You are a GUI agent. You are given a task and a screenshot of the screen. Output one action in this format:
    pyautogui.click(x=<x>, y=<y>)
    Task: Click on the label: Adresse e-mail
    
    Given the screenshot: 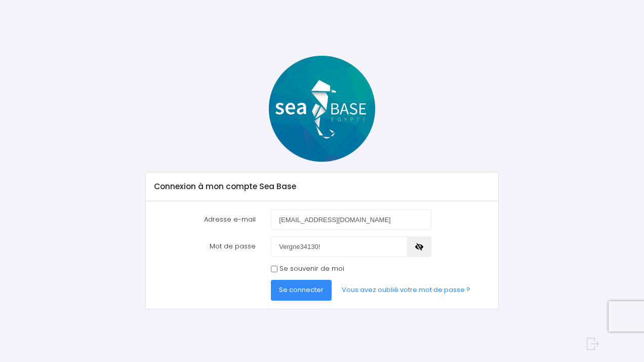 What is the action you would take?
    pyautogui.click(x=204, y=219)
    